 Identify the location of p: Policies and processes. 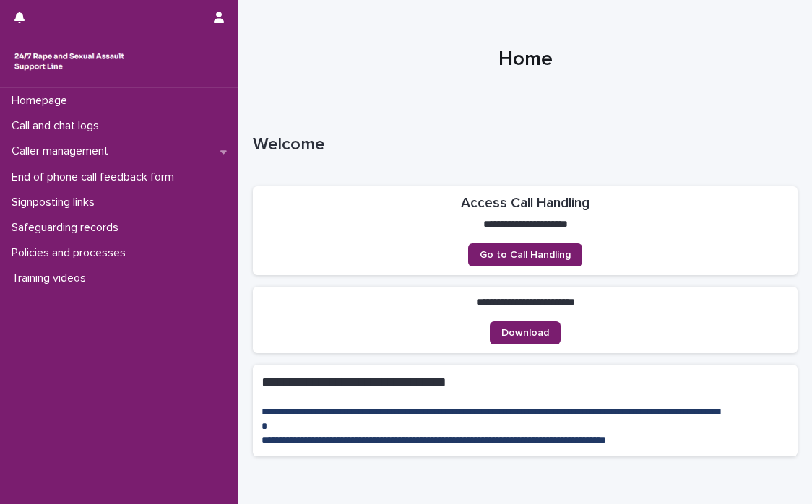
(72, 253).